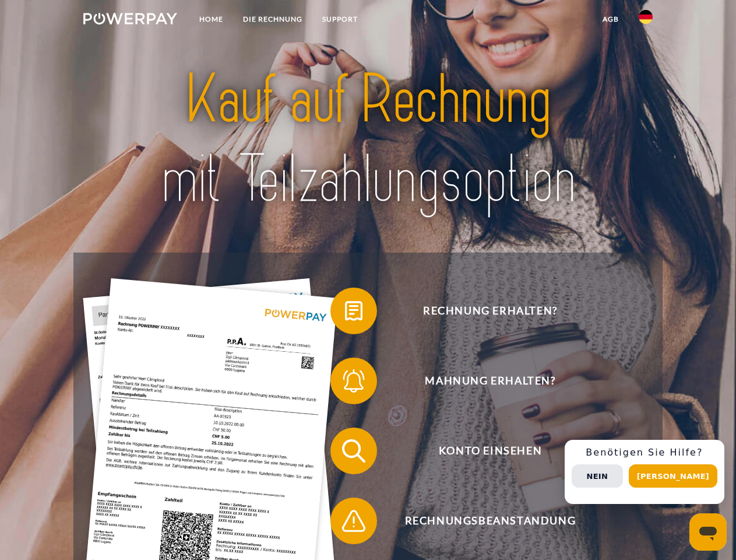 The height and width of the screenshot is (560, 736). What do you see at coordinates (645, 452) in the screenshot?
I see `h3: Benötigen Sie Hilfe?` at bounding box center [645, 452].